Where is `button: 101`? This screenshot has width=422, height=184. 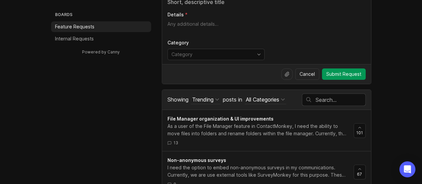 button: 101 is located at coordinates (359, 130).